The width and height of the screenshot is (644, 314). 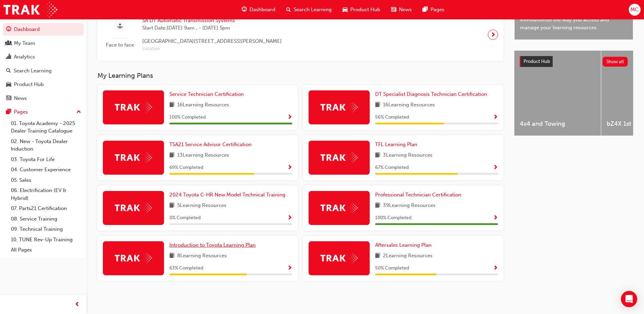 What do you see at coordinates (46, 159) in the screenshot?
I see `a: 03. Toyota For Life` at bounding box center [46, 159].